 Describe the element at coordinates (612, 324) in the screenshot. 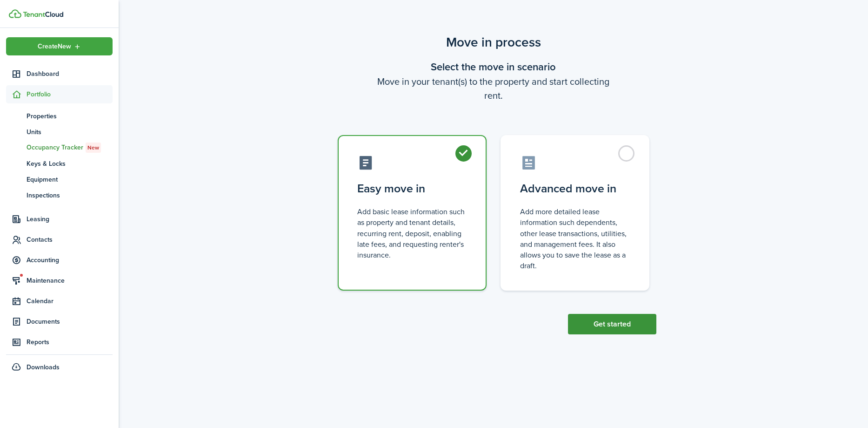

I see `button: Get started` at that location.